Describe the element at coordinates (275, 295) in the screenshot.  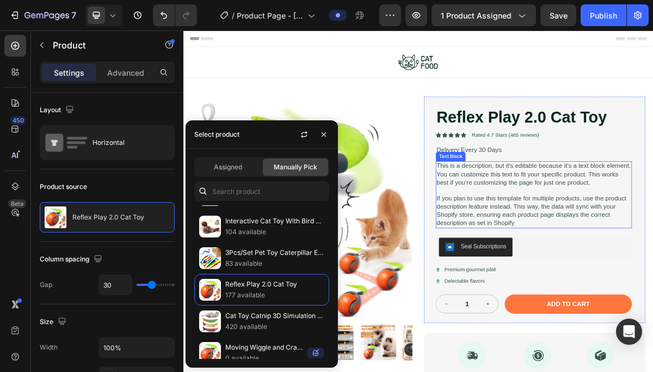
I see `p: 177 available` at that location.